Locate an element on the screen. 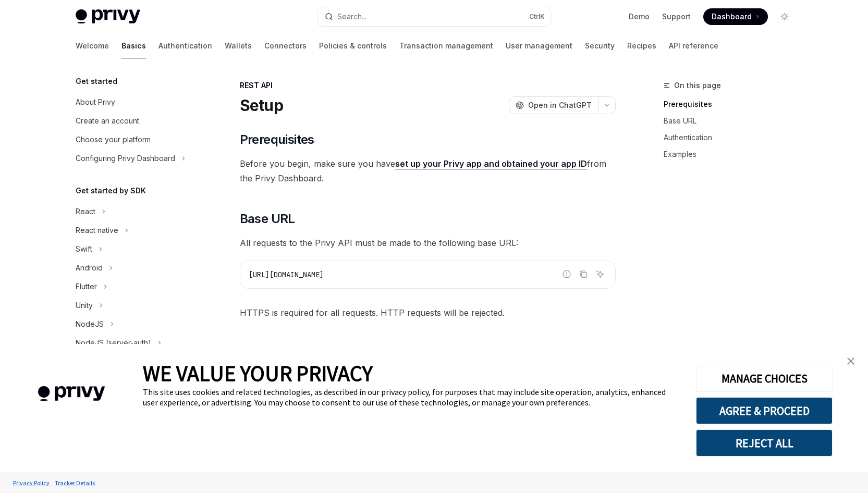 The height and width of the screenshot is (493, 868). div: This site uses cookies and related technologies, as described in our privacy policy, for purposes... is located at coordinates (411, 397).